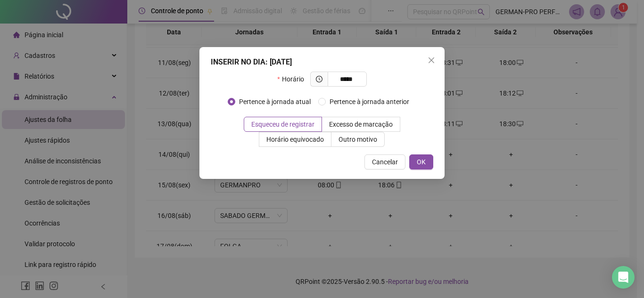 This screenshot has width=644, height=298. Describe the element at coordinates (360, 124) in the screenshot. I see `span: Excesso de marcação` at that location.